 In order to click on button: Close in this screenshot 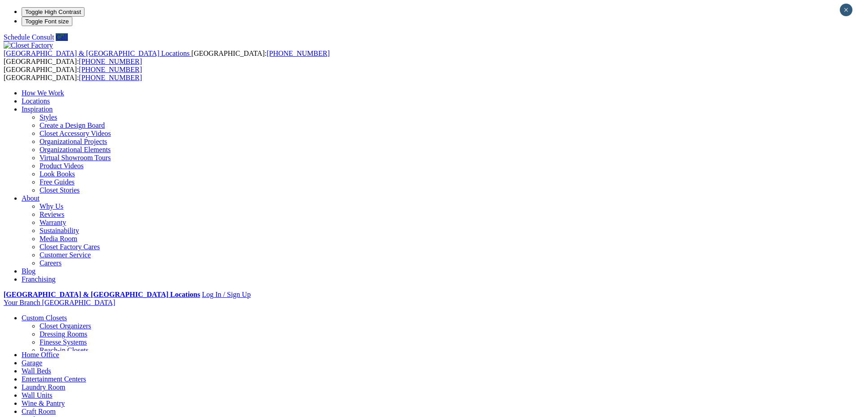, I will do `click(846, 10)`.